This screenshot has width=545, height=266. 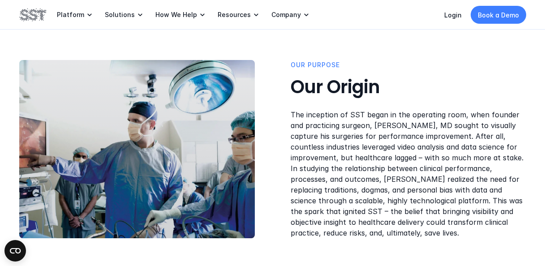 I want to click on a: SST logo, so click(x=33, y=15).